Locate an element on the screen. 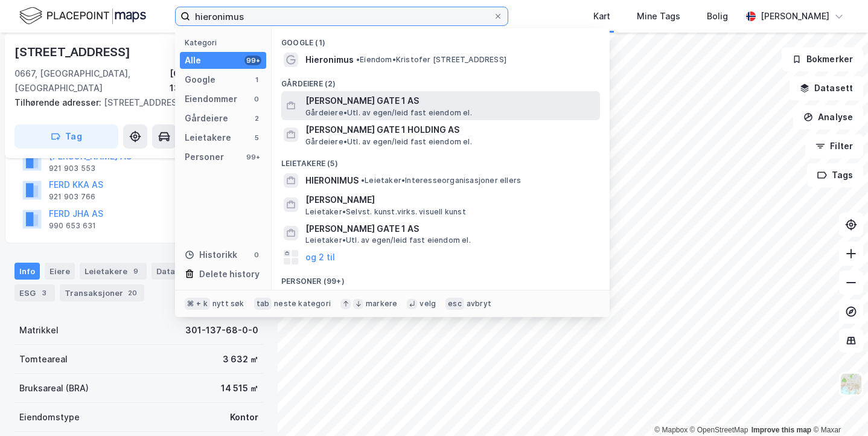 This screenshot has width=868, height=436. div: 2 is located at coordinates (256, 118).